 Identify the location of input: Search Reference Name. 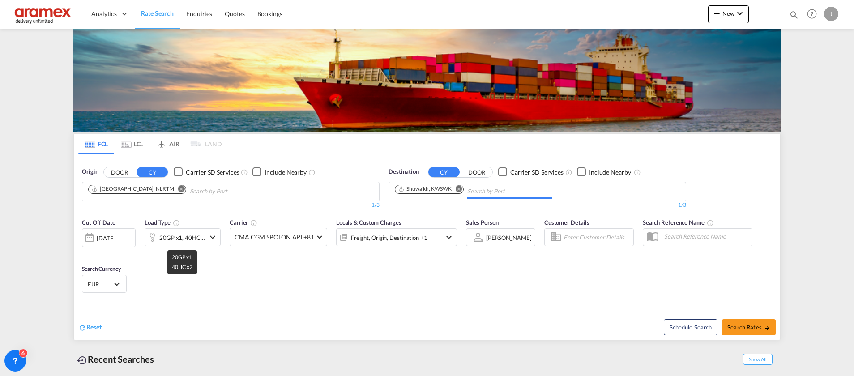
(706, 236).